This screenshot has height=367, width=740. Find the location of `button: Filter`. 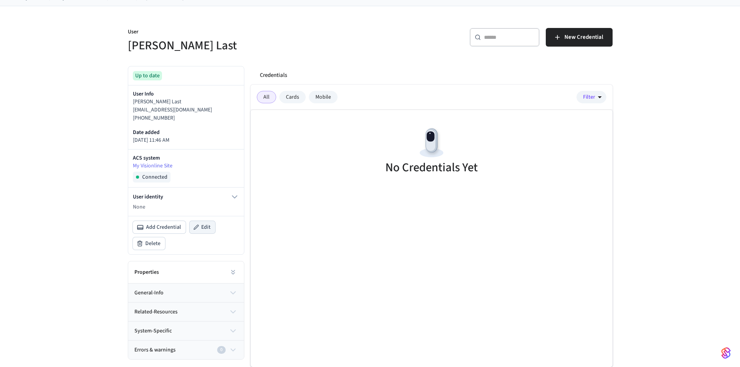

button: Filter is located at coordinates (591, 97).